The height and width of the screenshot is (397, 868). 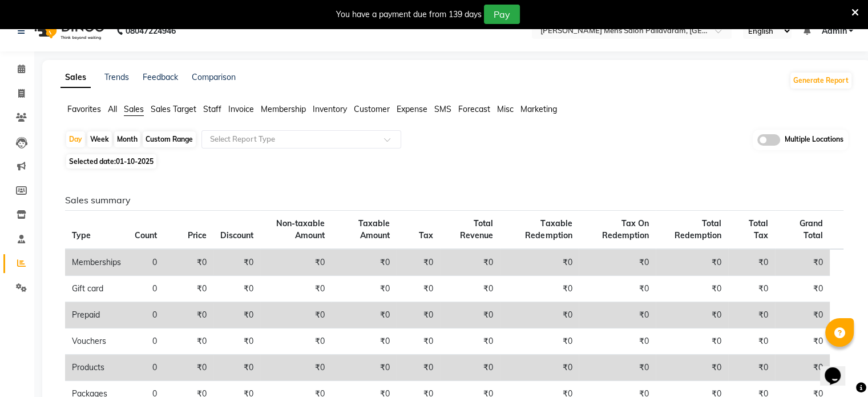 What do you see at coordinates (241, 109) in the screenshot?
I see `span: Invoice` at bounding box center [241, 109].